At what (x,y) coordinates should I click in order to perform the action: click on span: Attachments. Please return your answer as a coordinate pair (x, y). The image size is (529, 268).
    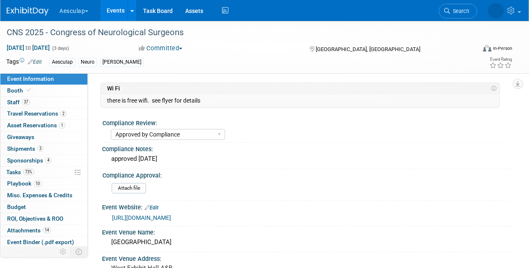
    Looking at the image, I should click on (29, 230).